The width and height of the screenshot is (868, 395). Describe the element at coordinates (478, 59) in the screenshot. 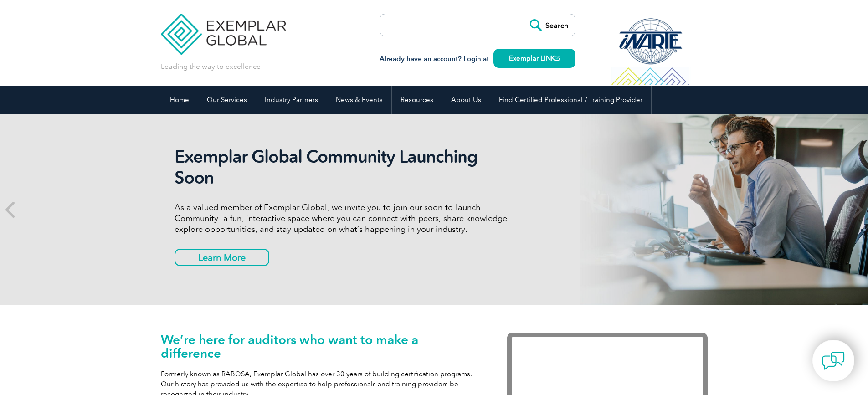

I see `h3: Already have an account? Login at` at that location.